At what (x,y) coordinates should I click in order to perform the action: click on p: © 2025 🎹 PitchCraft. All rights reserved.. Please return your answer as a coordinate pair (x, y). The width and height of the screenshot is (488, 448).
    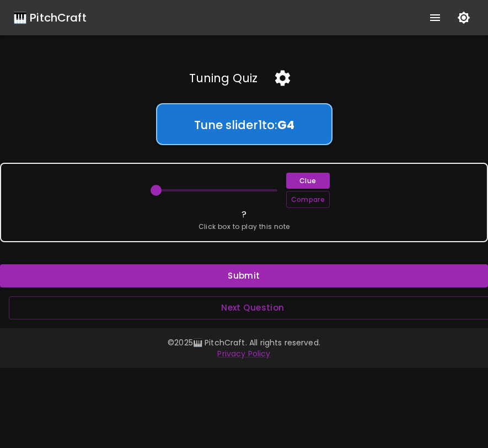
    Looking at the image, I should click on (244, 342).